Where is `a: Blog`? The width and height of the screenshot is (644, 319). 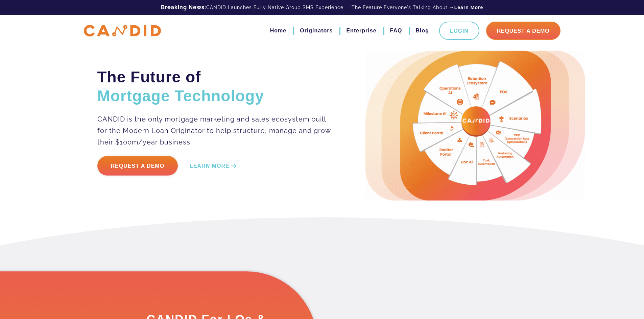
a: Blog is located at coordinates (422, 31).